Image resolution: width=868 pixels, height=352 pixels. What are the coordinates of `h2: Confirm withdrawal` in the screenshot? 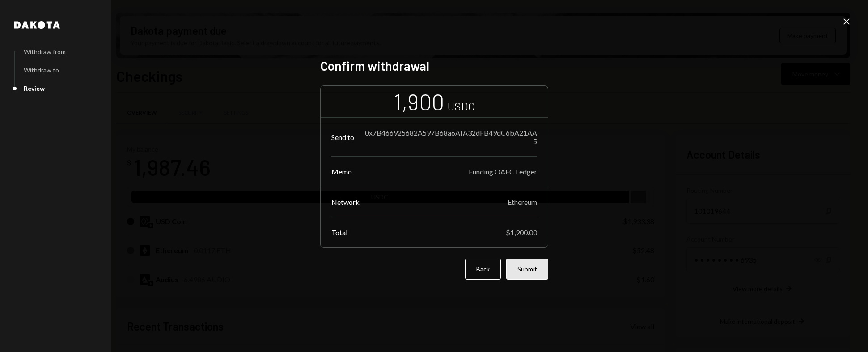 It's located at (434, 66).